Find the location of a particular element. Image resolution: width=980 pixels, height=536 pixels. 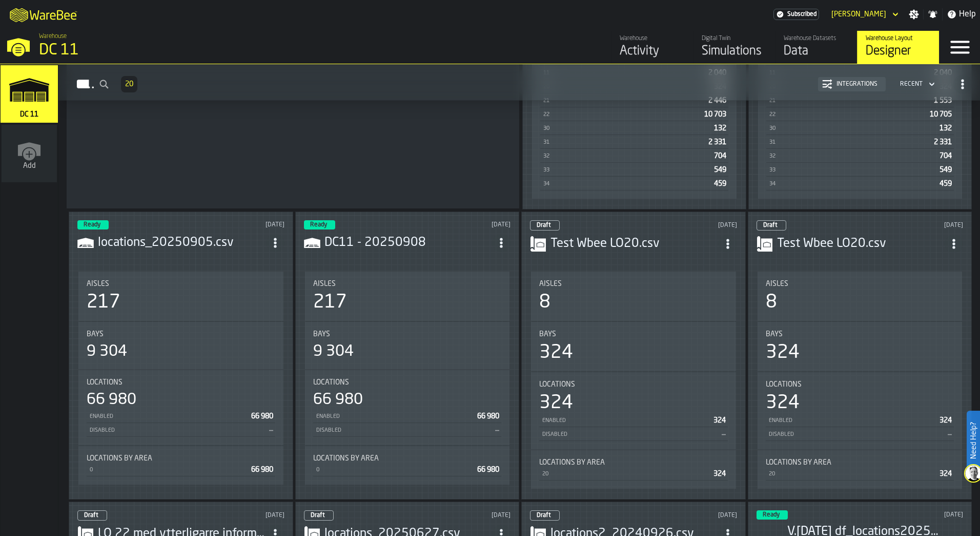

div: Updated: 2025-09-02, 14:21:24 Created: 2025-06-27, 12:34:24 is located at coordinates (466, 515).